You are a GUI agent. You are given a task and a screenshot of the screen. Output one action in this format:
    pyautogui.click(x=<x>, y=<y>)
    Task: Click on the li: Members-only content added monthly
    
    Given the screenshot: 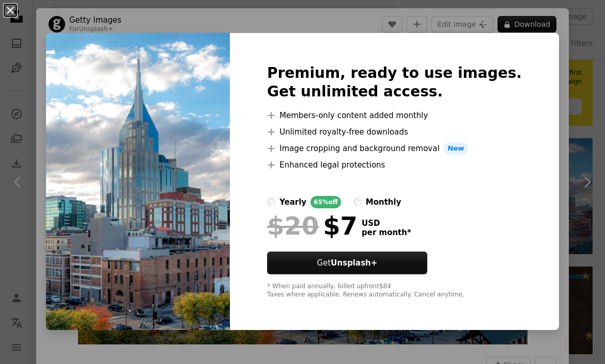 What is the action you would take?
    pyautogui.click(x=394, y=116)
    